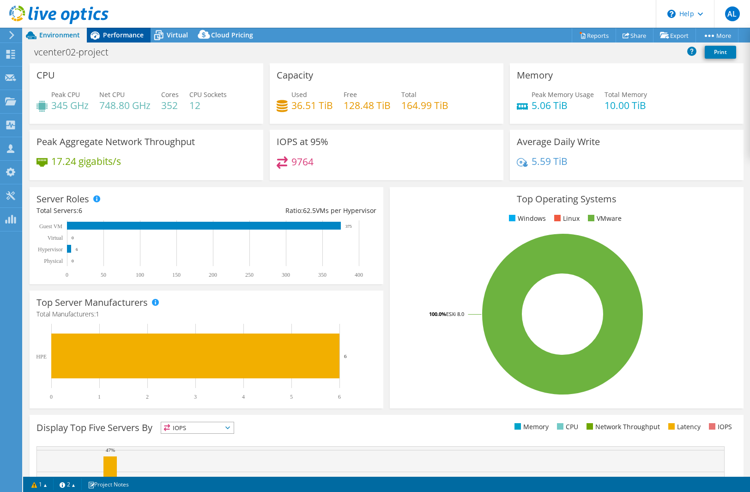 The height and width of the screenshot is (492, 750). I want to click on text: Hypervisor, so click(50, 249).